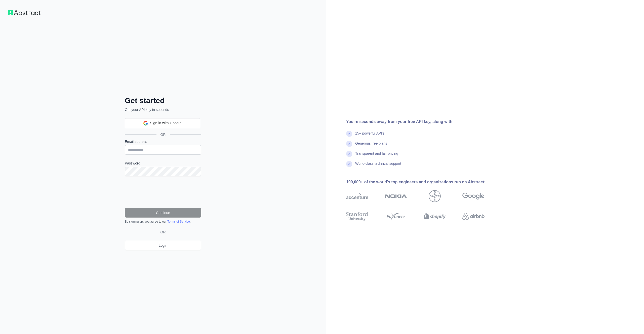 This screenshot has height=334, width=644. I want to click on img: google, so click(473, 196).